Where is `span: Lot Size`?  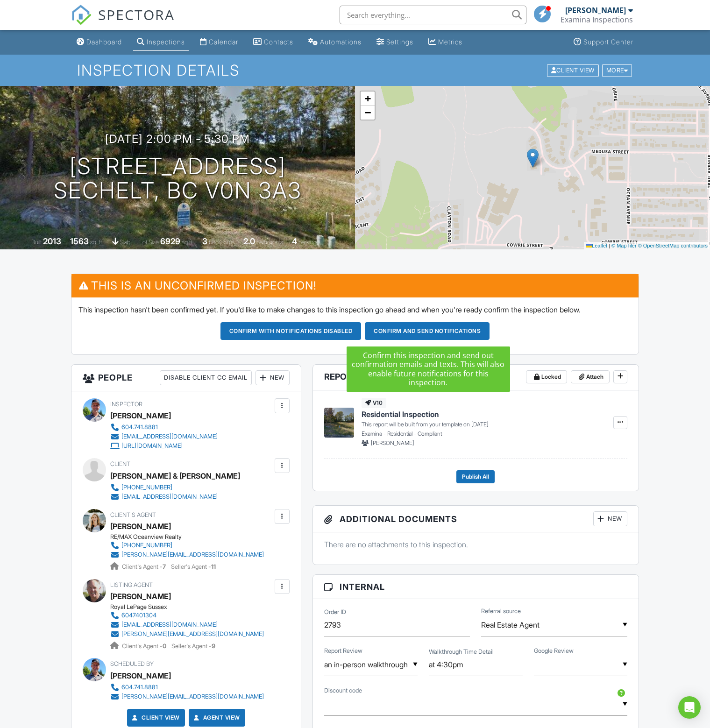
span: Lot Size is located at coordinates (149, 242).